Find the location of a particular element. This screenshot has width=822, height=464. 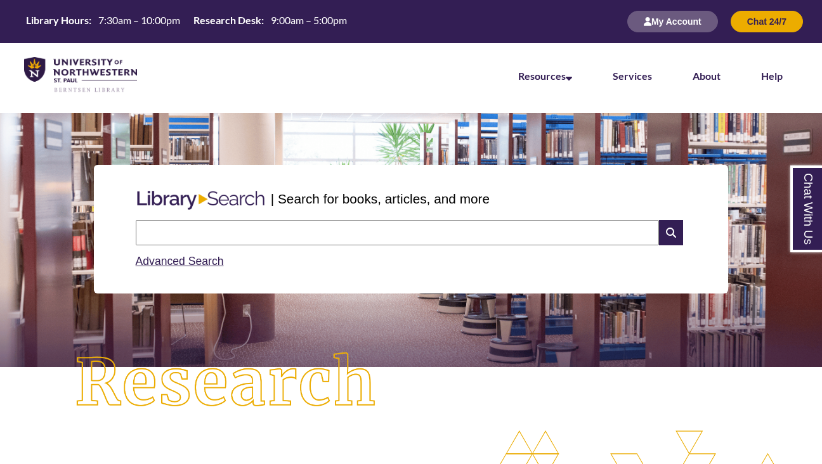

a: Advanced Search is located at coordinates (179, 261).